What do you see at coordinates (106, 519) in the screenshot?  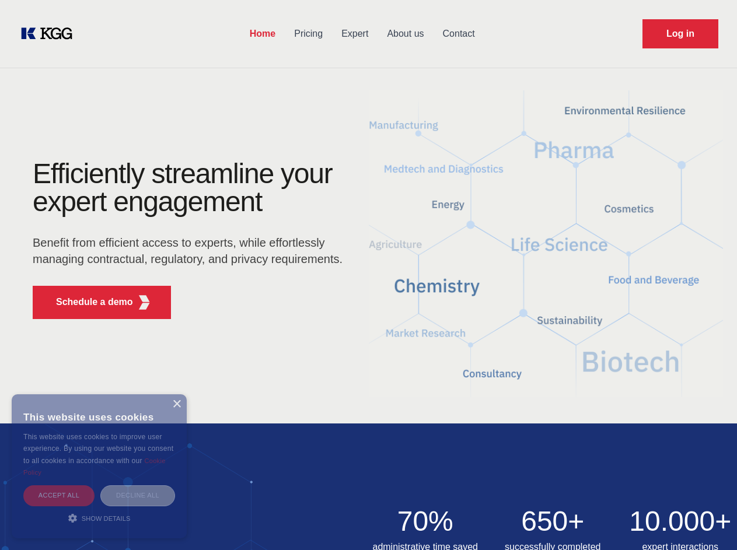 I see `span: Show details` at bounding box center [106, 519].